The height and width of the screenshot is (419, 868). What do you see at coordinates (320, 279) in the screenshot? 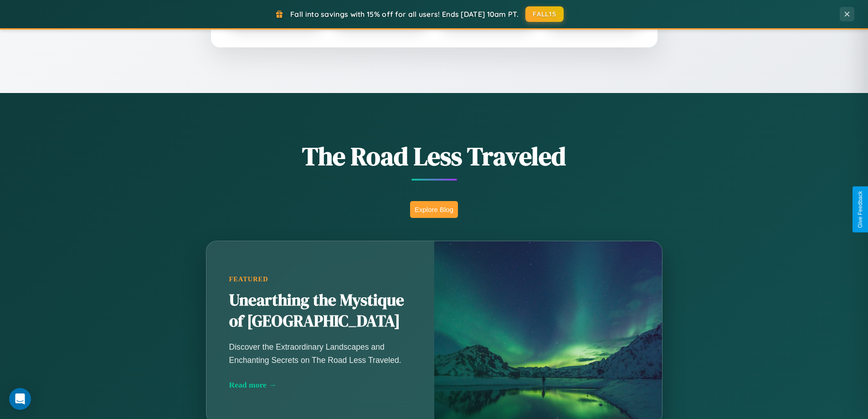
I see `div: Featured` at bounding box center [320, 279].